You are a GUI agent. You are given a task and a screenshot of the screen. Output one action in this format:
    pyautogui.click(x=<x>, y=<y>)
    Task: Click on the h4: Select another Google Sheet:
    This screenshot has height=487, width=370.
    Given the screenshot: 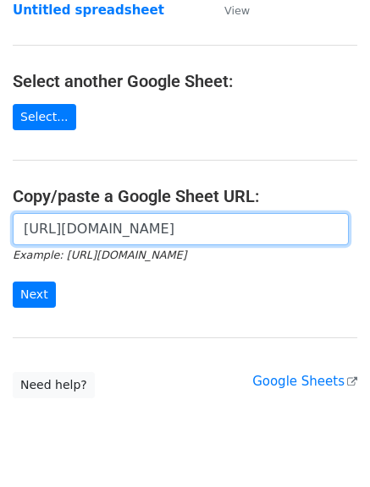 What is the action you would take?
    pyautogui.click(x=184, y=81)
    